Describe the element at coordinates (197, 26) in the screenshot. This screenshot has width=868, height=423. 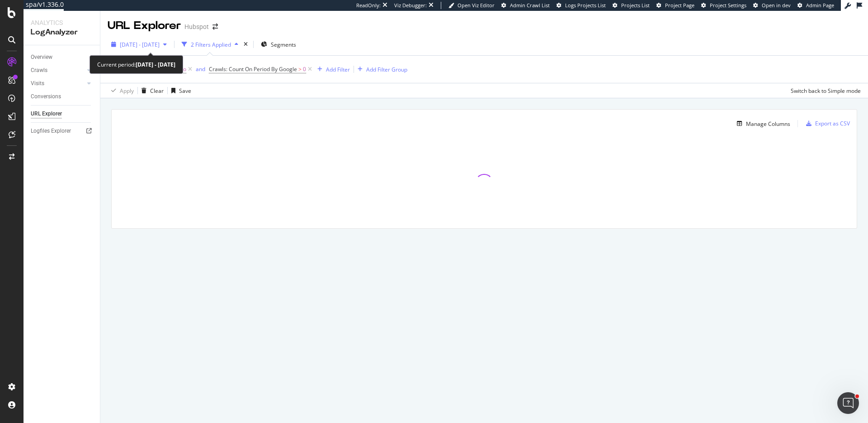
I see `div: Hubspot` at that location.